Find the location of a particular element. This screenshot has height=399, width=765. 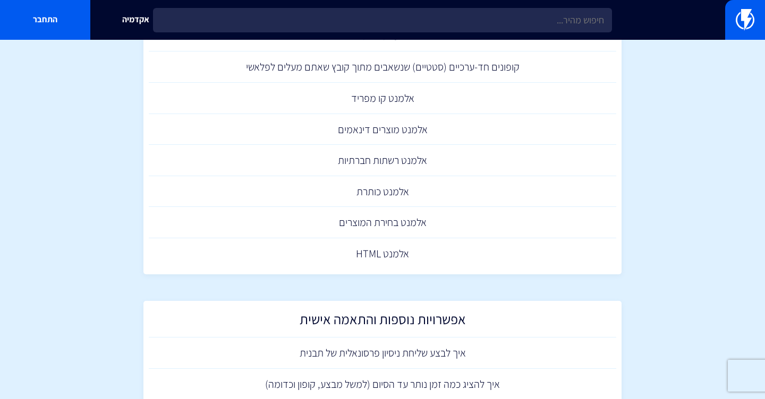

a: קופונים חד-ערכיים (סטטיים) שנשאבים מתוך קובץ שאתם מעלים לפלאשי is located at coordinates (382, 67).